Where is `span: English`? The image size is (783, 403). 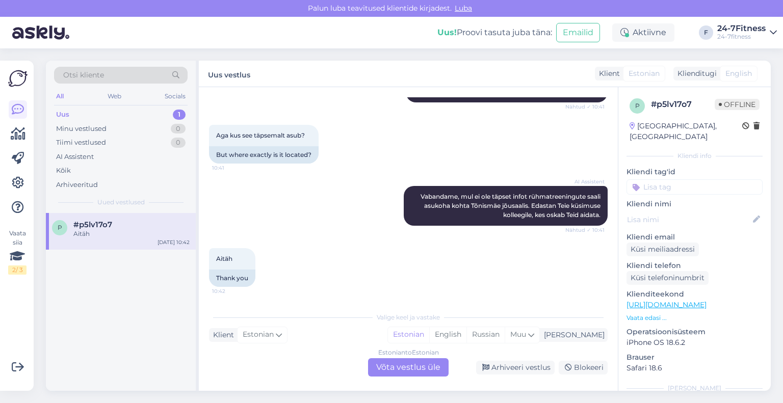
span: English is located at coordinates (739, 73).